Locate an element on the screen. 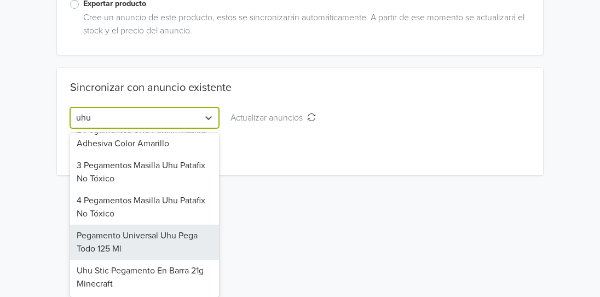 The image size is (600, 297). div: 3 Pegamentos Masilla Uhu Patafix No Tóxico is located at coordinates (145, 172).